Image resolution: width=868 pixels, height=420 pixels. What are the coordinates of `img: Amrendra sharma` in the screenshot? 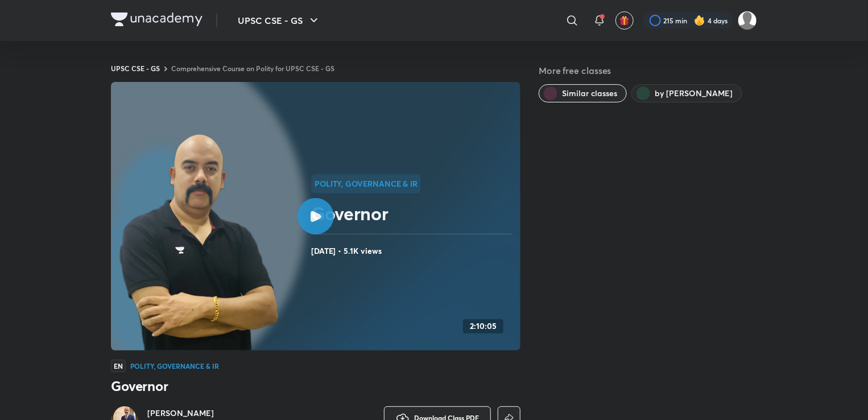 It's located at (747, 21).